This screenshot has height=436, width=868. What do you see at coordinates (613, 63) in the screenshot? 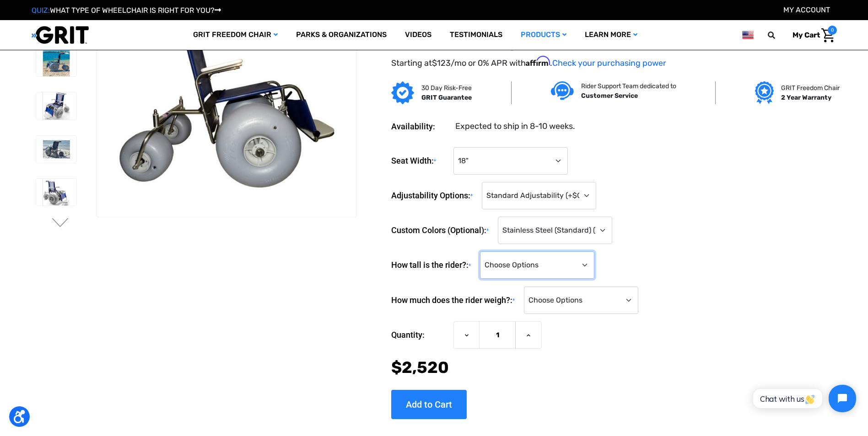
I see `p: Starting at /mo or 0% APR with .` at bounding box center [613, 63].